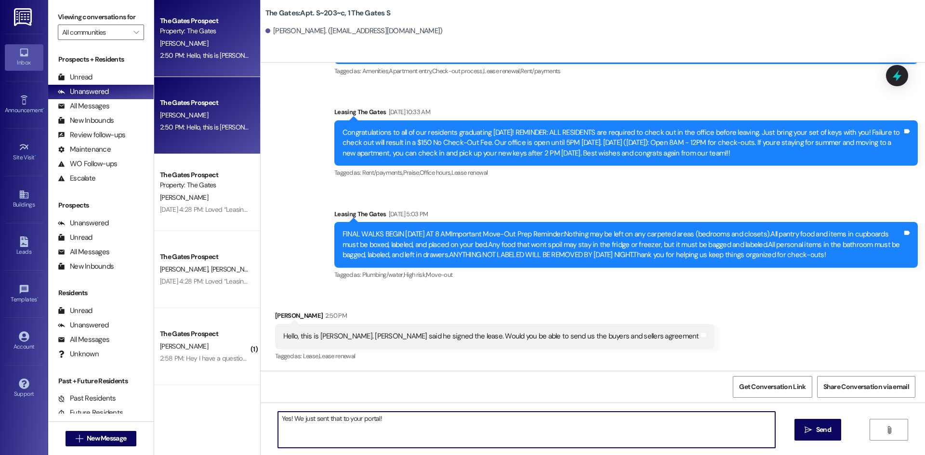 The width and height of the screenshot is (925, 455). I want to click on div: Prospects, so click(101, 205).